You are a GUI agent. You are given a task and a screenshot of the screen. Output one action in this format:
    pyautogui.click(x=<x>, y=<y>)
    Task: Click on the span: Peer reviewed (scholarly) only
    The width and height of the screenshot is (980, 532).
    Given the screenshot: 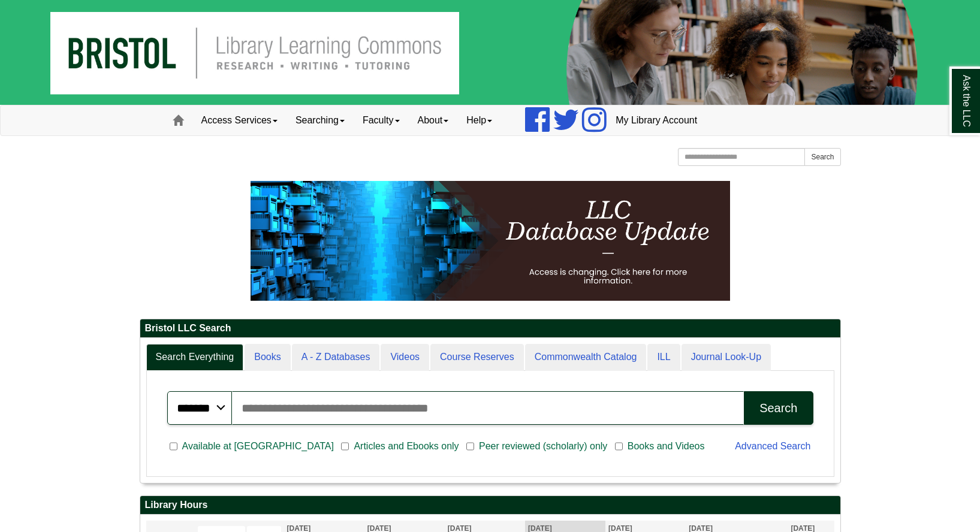 What is the action you would take?
    pyautogui.click(x=543, y=446)
    